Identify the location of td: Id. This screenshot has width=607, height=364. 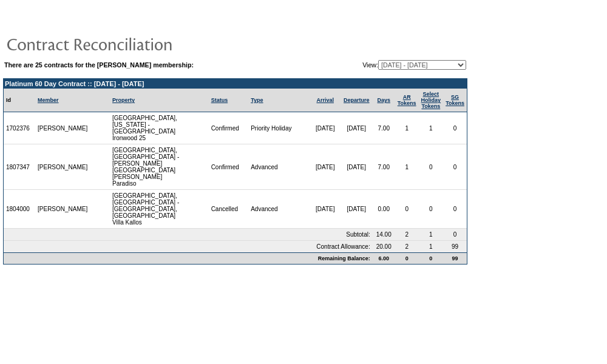
(19, 100).